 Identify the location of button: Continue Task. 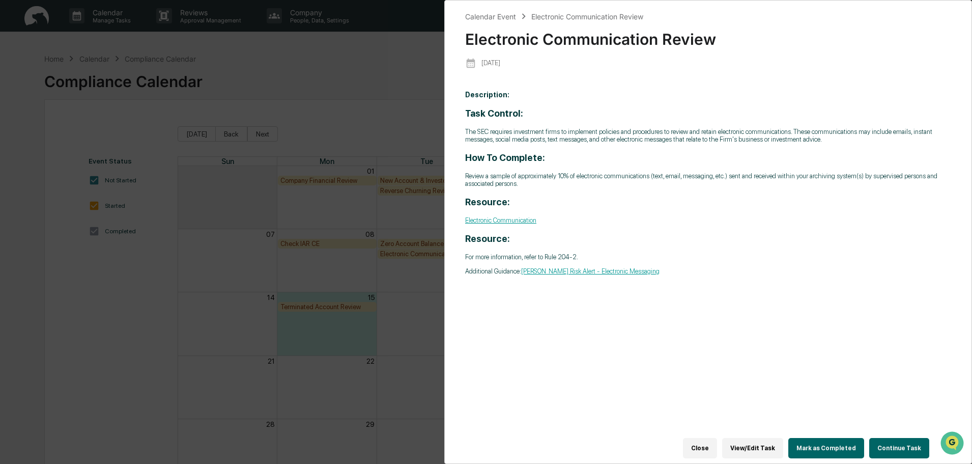
(900, 448).